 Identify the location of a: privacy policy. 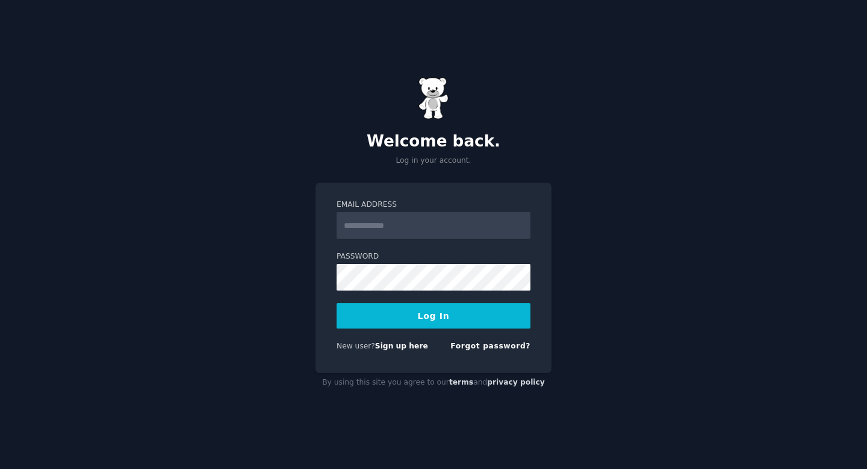
(516, 382).